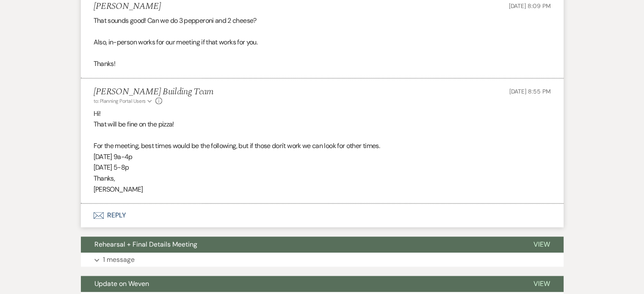 The image size is (644, 294). Describe the element at coordinates (322, 146) in the screenshot. I see `p: For the meeting, best times would be the following, but if those don't work we can look for other...` at that location.